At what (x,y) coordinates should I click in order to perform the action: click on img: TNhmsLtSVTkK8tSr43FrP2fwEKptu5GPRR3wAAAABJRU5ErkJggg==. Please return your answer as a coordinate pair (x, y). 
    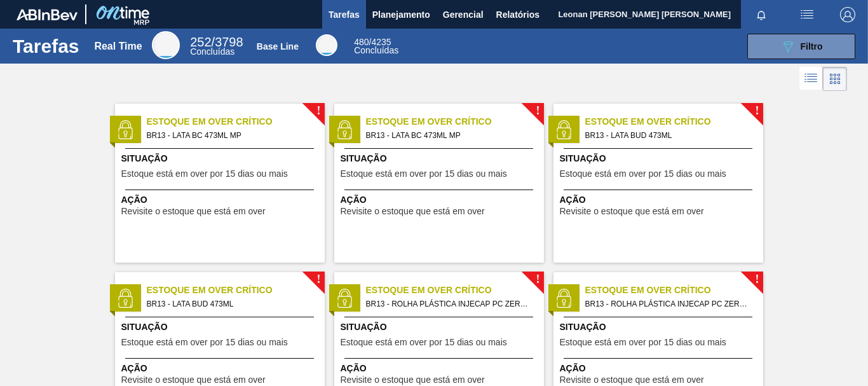
    Looking at the image, I should click on (47, 15).